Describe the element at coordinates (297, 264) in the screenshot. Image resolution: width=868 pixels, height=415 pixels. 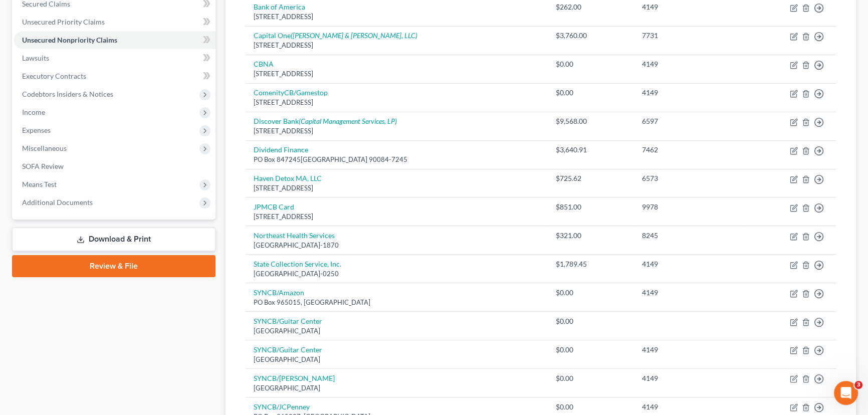
I see `a: State Collection Service, Inc.` at that location.